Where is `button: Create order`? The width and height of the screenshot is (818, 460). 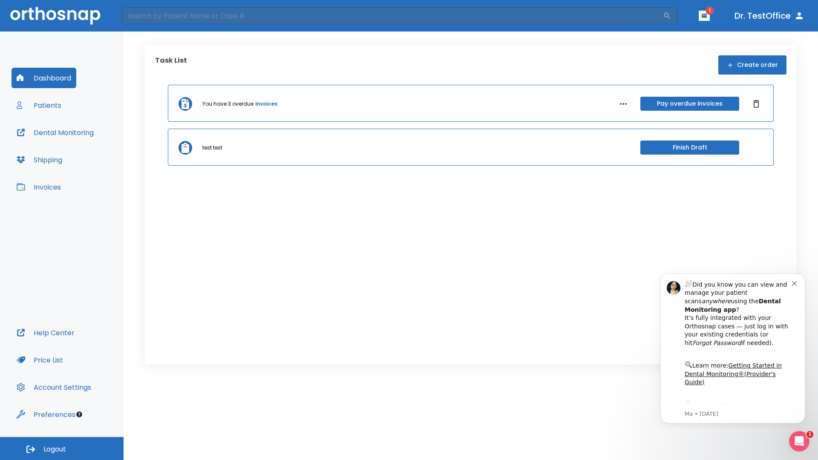 button: Create order is located at coordinates (752, 65).